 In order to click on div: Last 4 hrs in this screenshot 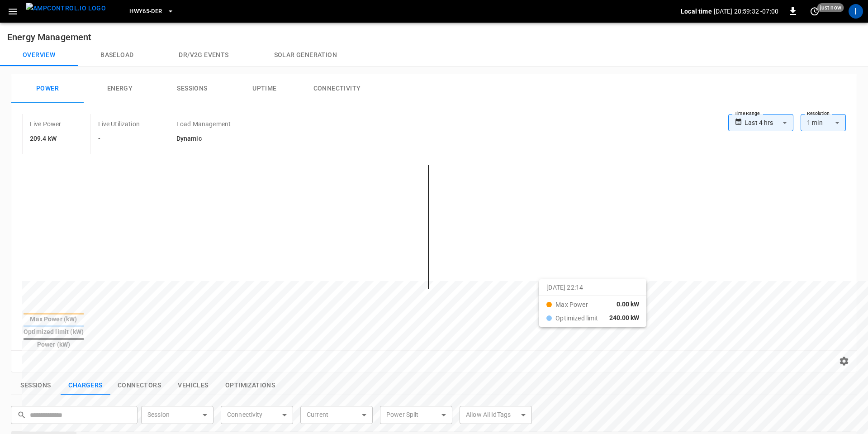, I will do `click(769, 123)`.